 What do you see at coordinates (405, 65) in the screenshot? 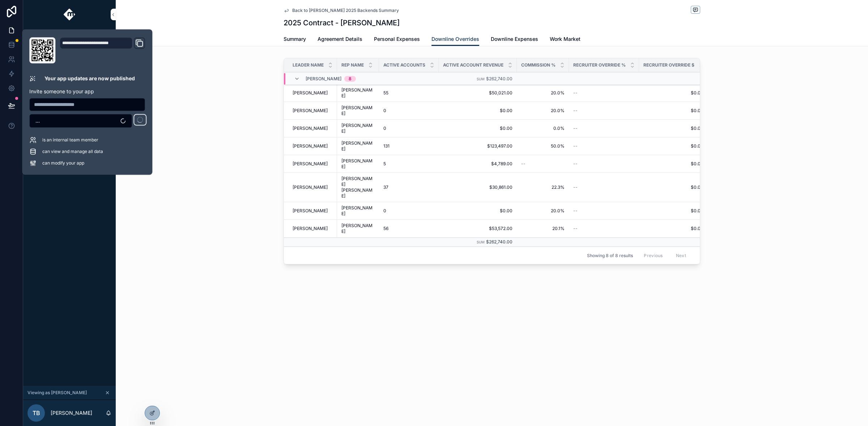
I see `span: Active Accounts` at bounding box center [405, 65].